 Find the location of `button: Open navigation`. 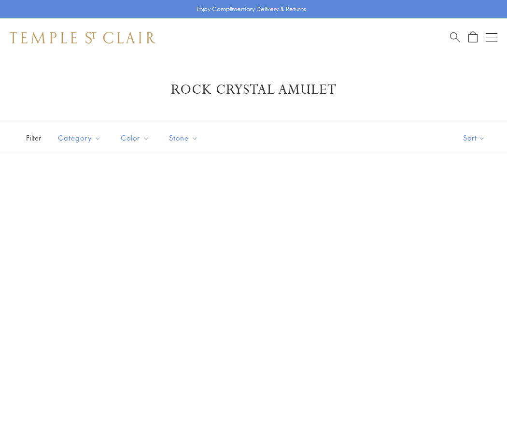

button: Open navigation is located at coordinates (492, 38).